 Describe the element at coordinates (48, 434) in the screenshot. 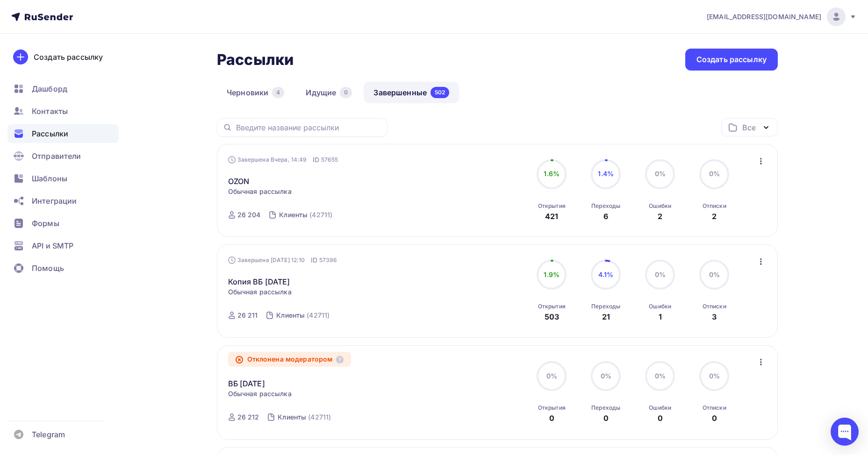

I see `span: Telegram` at that location.